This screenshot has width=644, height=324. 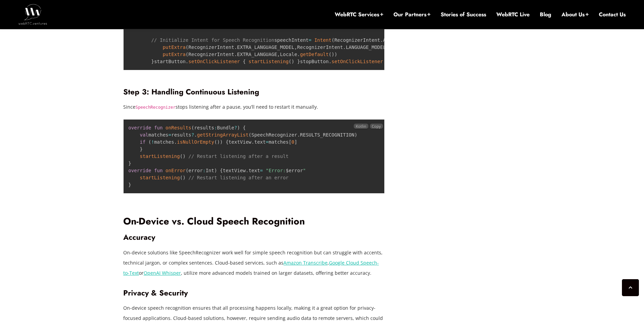 What do you see at coordinates (254, 107) in the screenshot?
I see `p: Since stops listening after a pause, you’ll need to restart it manually.` at bounding box center [254, 107].